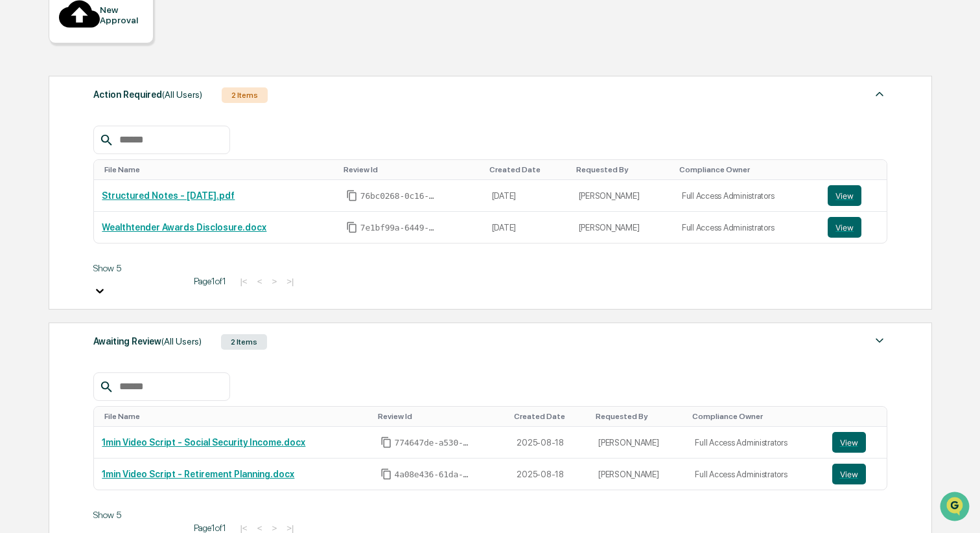  What do you see at coordinates (127, 170) in the screenshot?
I see `a: 🗄️Attestations` at bounding box center [127, 170].